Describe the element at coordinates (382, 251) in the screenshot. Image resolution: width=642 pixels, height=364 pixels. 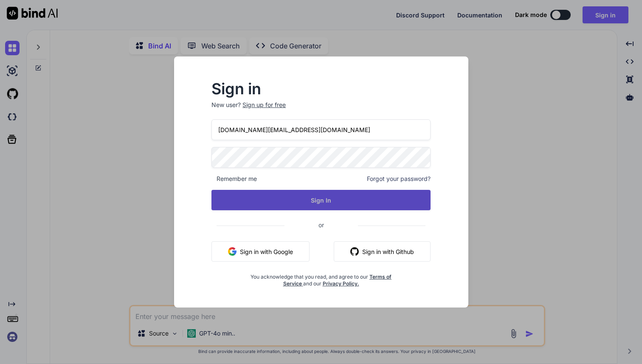
I see `button: Sign in with Github` at that location.